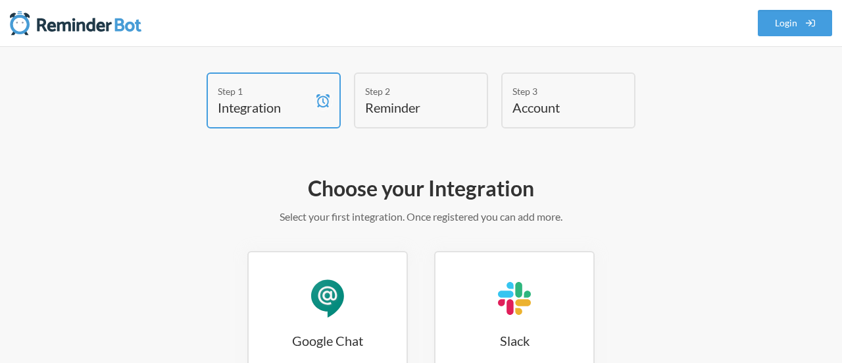  What do you see at coordinates (411, 91) in the screenshot?
I see `div: Step 2` at bounding box center [411, 91].